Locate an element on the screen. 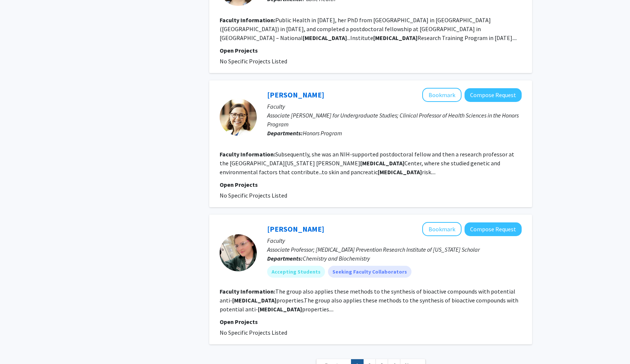  span: Honors Program is located at coordinates (323, 133).